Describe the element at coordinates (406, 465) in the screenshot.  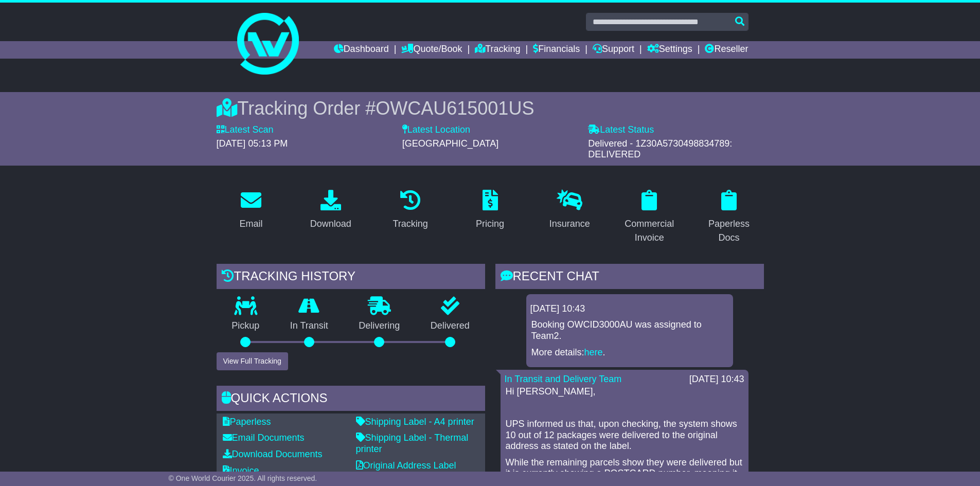
I see `a: Original Address Label` at that location.